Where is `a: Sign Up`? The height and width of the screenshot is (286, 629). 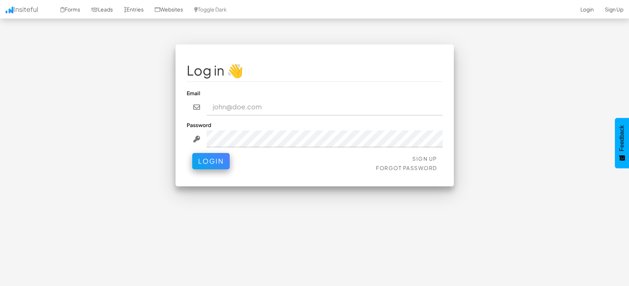
a: Sign Up is located at coordinates (424, 159).